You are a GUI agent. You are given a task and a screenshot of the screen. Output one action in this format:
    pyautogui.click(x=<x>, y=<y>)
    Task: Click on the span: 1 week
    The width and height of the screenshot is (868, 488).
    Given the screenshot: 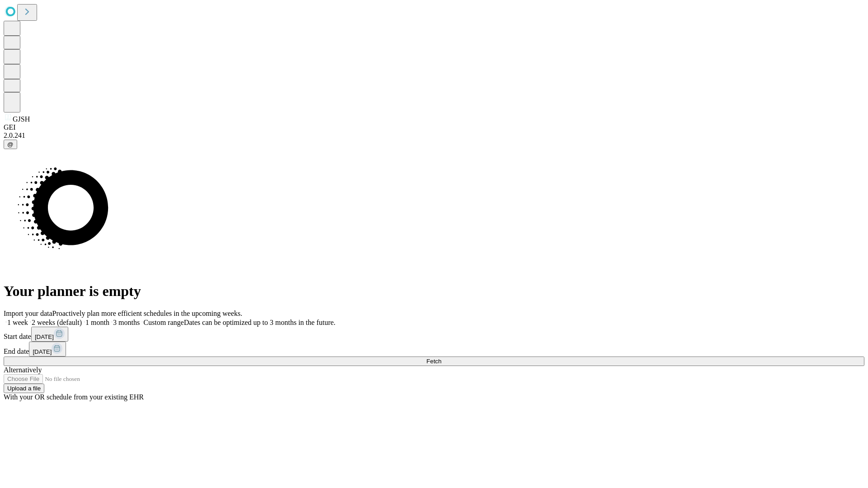 What is the action you would take?
    pyautogui.click(x=18, y=322)
    